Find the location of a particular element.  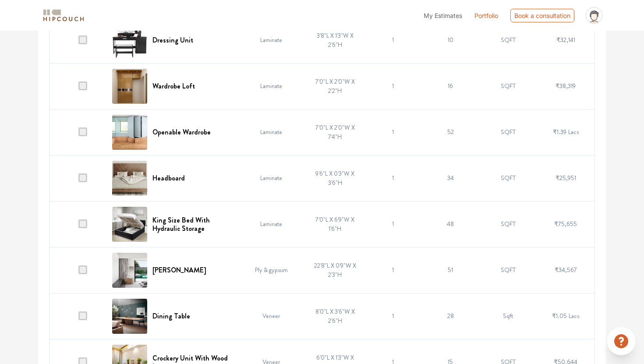

img: Headboard is located at coordinates (129, 178).